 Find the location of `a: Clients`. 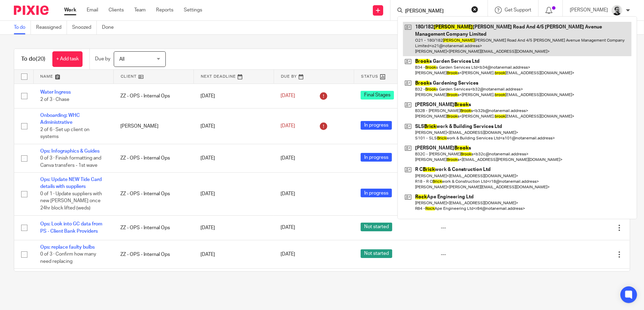

a: Clients is located at coordinates (116, 10).